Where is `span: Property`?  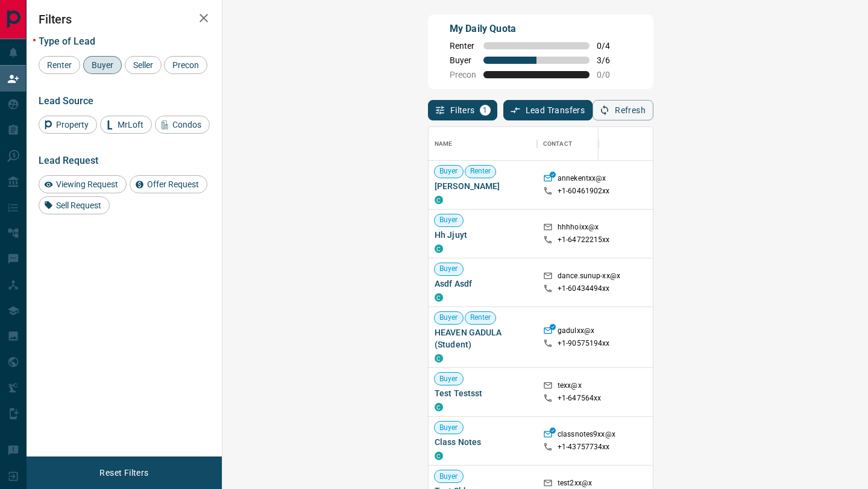
span: Property is located at coordinates (72, 125).